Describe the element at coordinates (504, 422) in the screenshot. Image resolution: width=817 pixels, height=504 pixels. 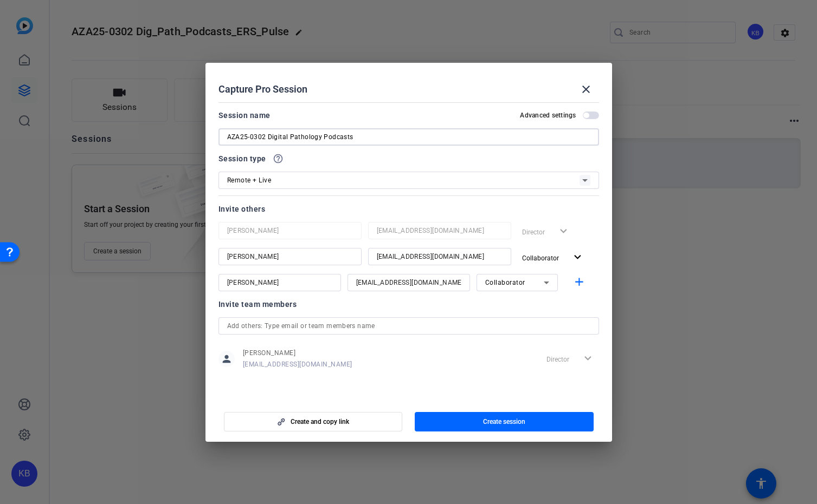
I see `button: Create session` at that location.